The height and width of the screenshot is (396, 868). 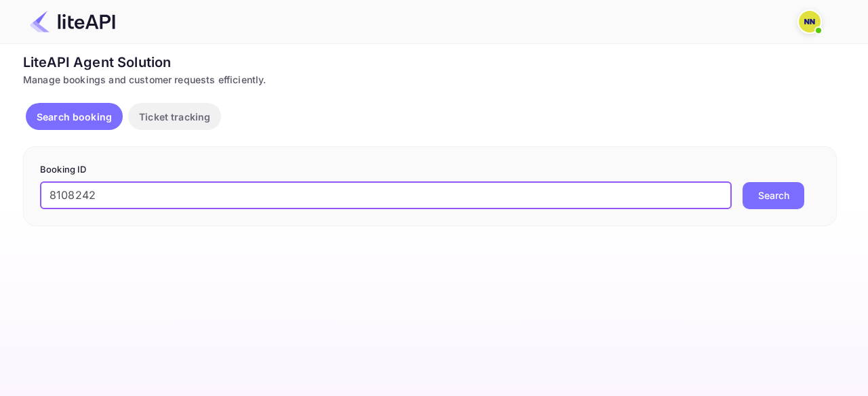 I want to click on img: LiteAPI Logo, so click(x=73, y=22).